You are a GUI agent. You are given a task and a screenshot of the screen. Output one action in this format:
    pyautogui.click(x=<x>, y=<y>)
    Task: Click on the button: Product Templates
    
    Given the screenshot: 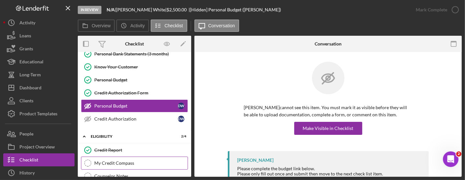 What is the action you would take?
    pyautogui.click(x=39, y=114)
    